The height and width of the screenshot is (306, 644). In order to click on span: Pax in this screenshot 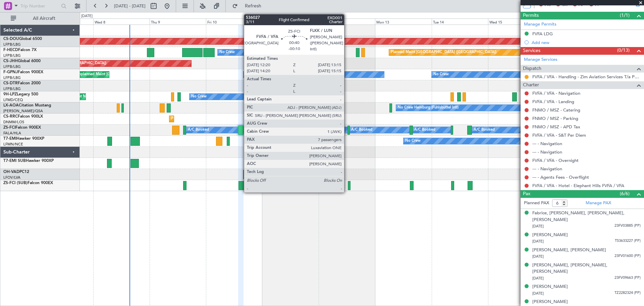, I will do `click(526, 193)`.